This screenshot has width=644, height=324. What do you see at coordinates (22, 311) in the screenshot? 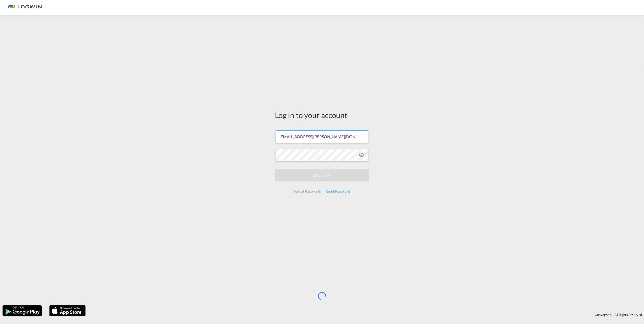
I see `img: google.png` at bounding box center [22, 311].